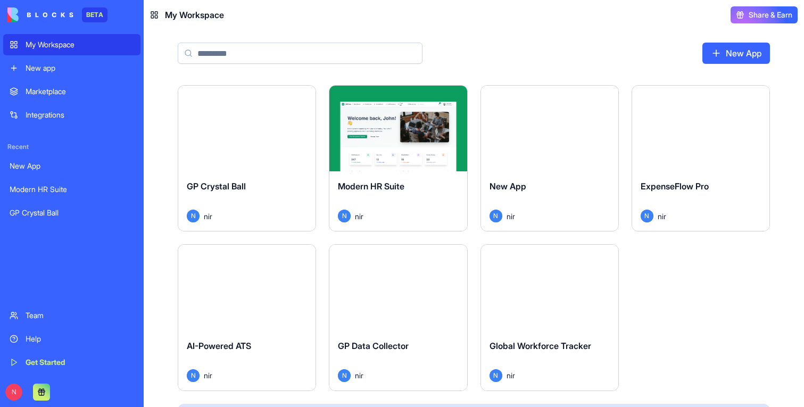 The width and height of the screenshot is (804, 407). What do you see at coordinates (398, 317) in the screenshot?
I see `a: GP Data CollectorNnir` at bounding box center [398, 317].